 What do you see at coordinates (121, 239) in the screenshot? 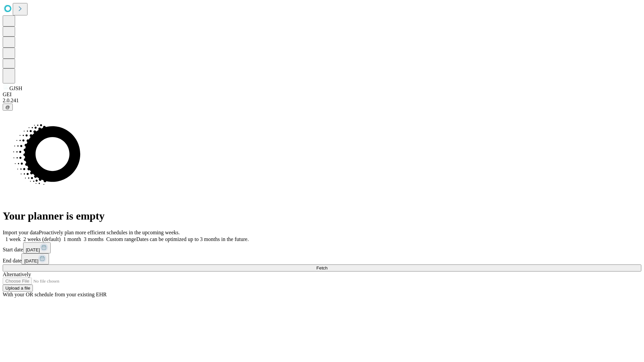
I see `span: Custom range` at bounding box center [121, 239].